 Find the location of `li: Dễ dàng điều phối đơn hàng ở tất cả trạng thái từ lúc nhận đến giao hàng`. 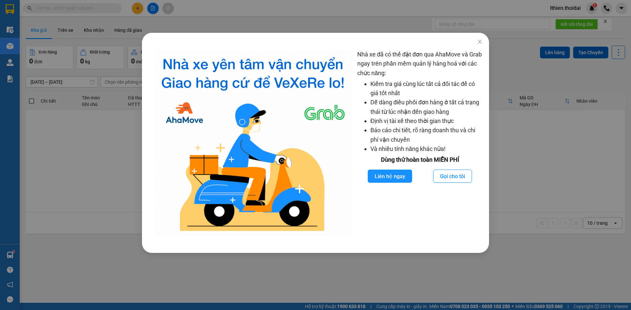

li: Dễ dàng điều phối đơn hàng ở tất cả trạng thái từ lúc nhận đến giao hàng is located at coordinates (426, 107).